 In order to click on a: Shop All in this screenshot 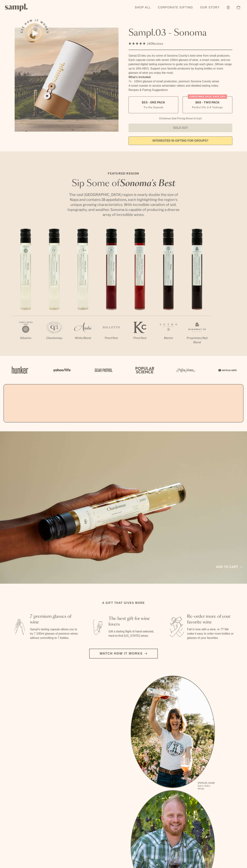, I will do `click(143, 7)`.